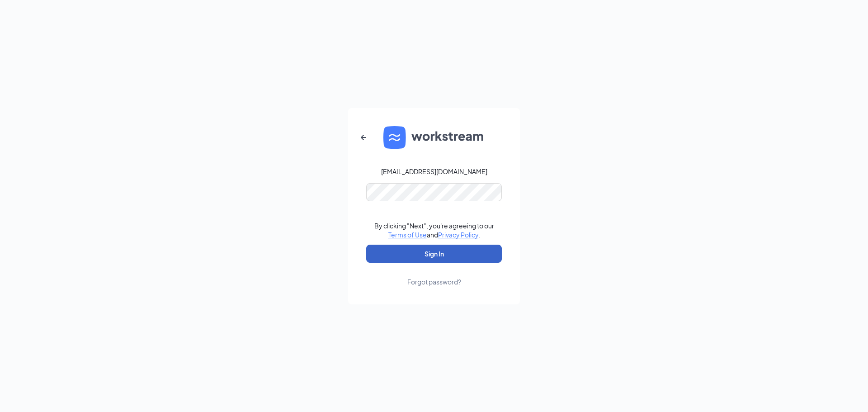 The height and width of the screenshot is (412, 868). What do you see at coordinates (364, 138) in the screenshot?
I see `svg: ArrowLeftNew` at bounding box center [364, 138].